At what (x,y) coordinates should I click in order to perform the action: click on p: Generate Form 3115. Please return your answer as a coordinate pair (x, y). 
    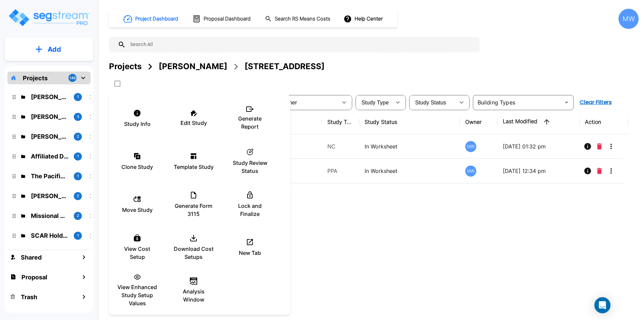
    Looking at the image, I should click on (194, 210).